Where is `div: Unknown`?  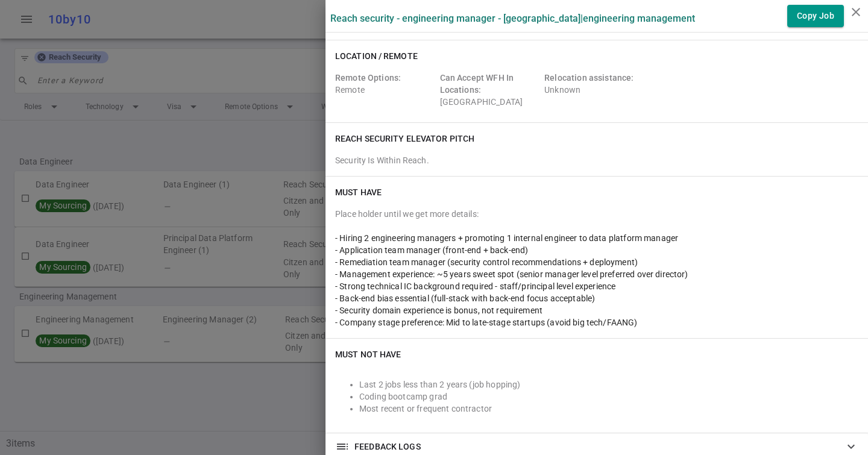
div: Unknown is located at coordinates (594, 90).